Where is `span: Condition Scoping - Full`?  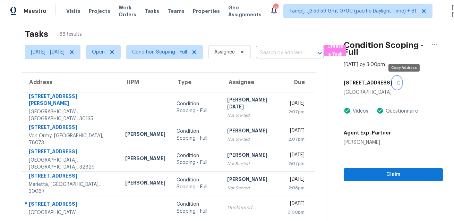 span: Condition Scoping - Full is located at coordinates (160, 52).